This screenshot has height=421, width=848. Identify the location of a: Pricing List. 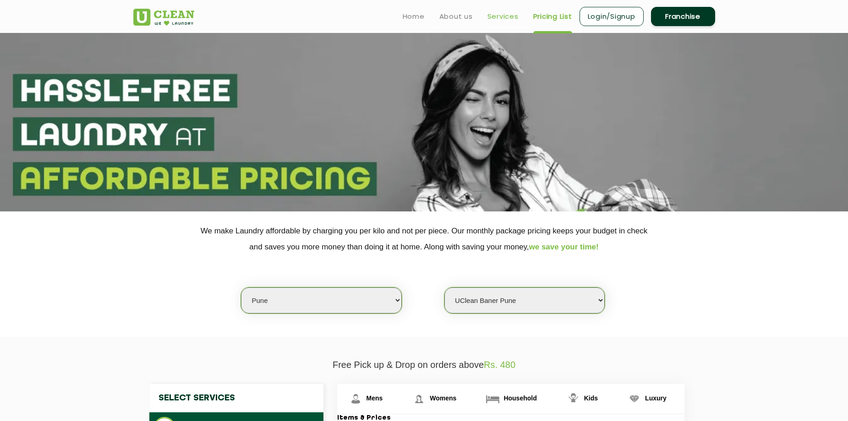
(553, 16).